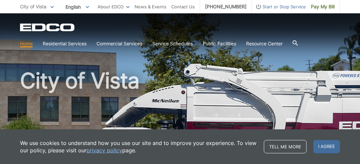 Image resolution: width=360 pixels, height=164 pixels. Describe the element at coordinates (285, 147) in the screenshot. I see `a: Tell me more` at that location.